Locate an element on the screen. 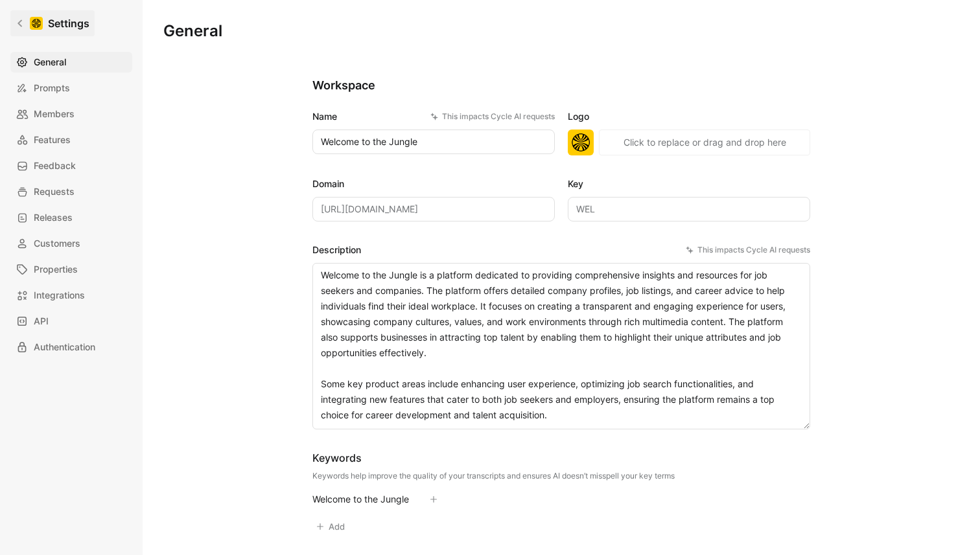 Image resolution: width=980 pixels, height=555 pixels. a: Releases is located at coordinates (71, 217).